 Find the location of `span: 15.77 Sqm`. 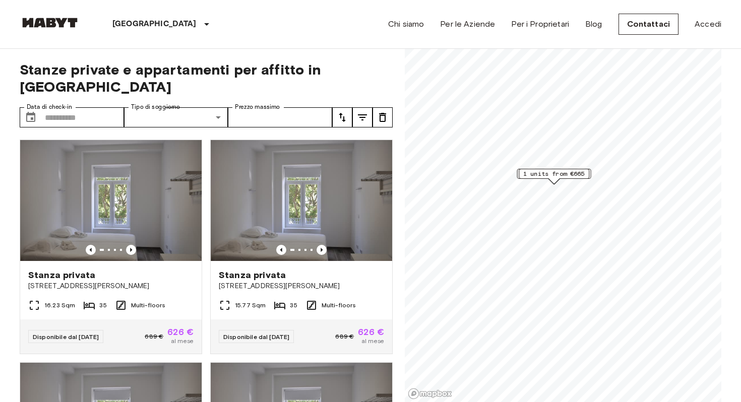

span: 15.77 Sqm is located at coordinates (250, 305).